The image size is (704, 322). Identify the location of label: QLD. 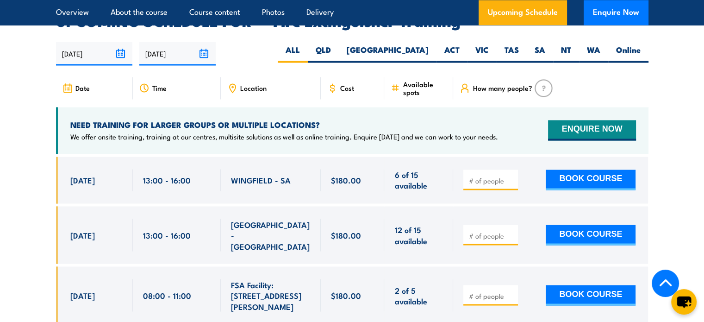
(323, 53).